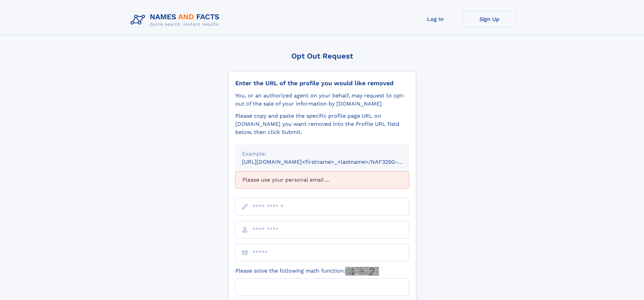 This screenshot has width=644, height=300. I want to click on div: Enter the URL of the profile you would like removed, so click(322, 83).